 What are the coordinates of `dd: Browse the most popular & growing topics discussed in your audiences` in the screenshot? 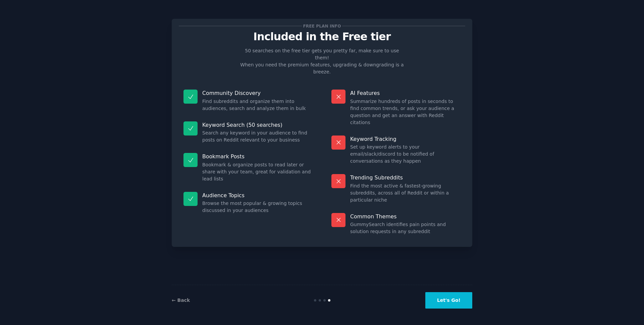 It's located at (257, 207).